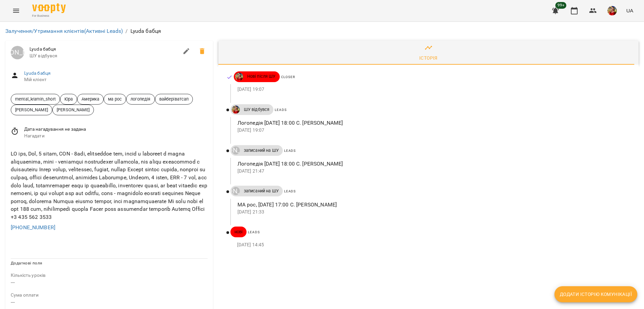 This screenshot has width=644, height=309. What do you see at coordinates (595, 295) in the screenshot?
I see `button: Додати історію комунікації` at bounding box center [595, 295].